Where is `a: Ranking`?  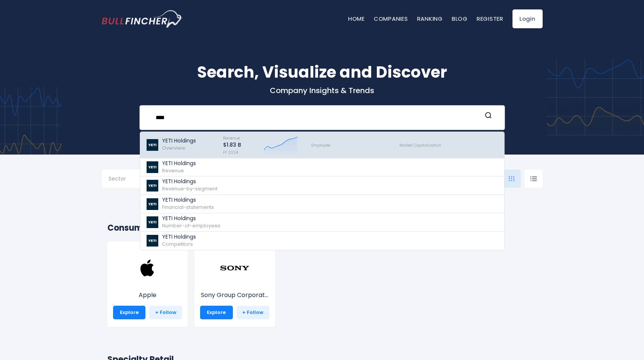 a: Ranking is located at coordinates (430, 18).